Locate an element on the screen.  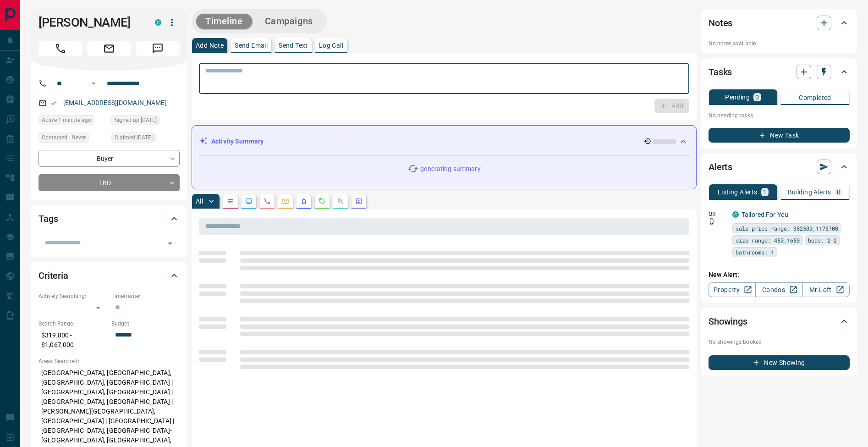
a: Condos is located at coordinates (779, 290).